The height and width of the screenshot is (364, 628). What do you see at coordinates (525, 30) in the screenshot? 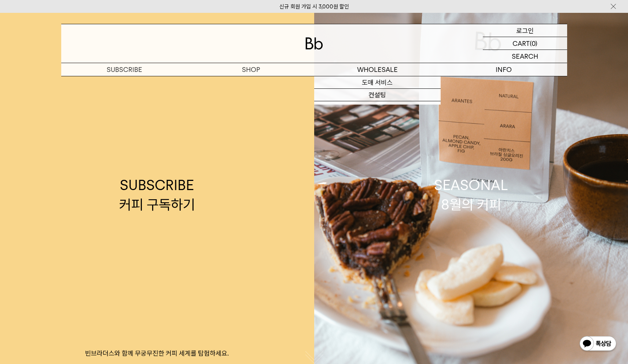
I see `p: 로그인` at bounding box center [525, 30].